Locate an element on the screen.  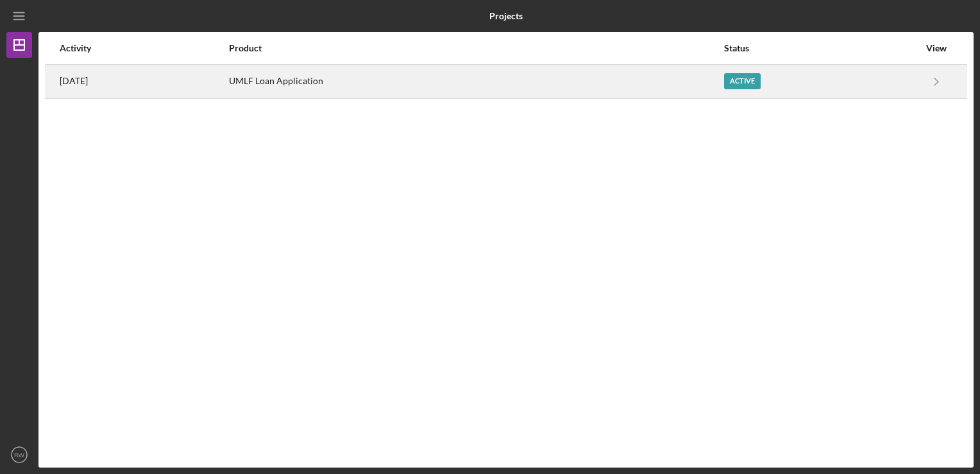
div: Product is located at coordinates (476, 48).